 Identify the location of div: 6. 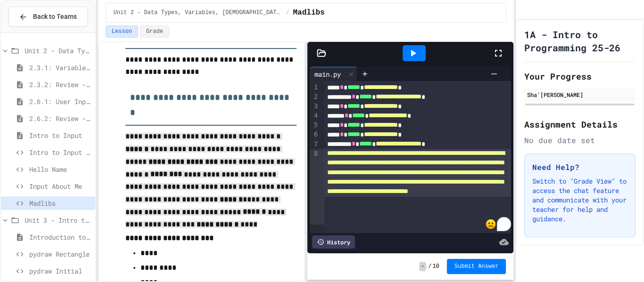
(314, 135).